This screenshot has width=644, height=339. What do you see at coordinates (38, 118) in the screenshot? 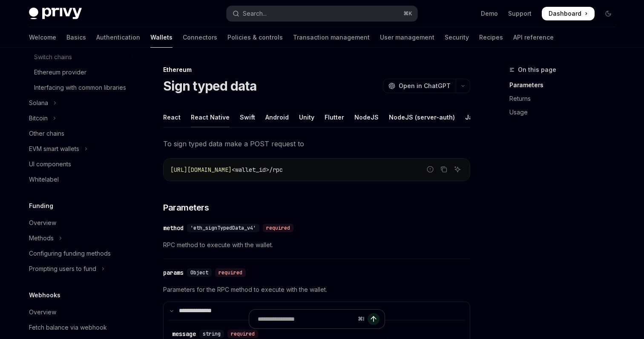
I see `div: Bitcoin` at bounding box center [38, 118].